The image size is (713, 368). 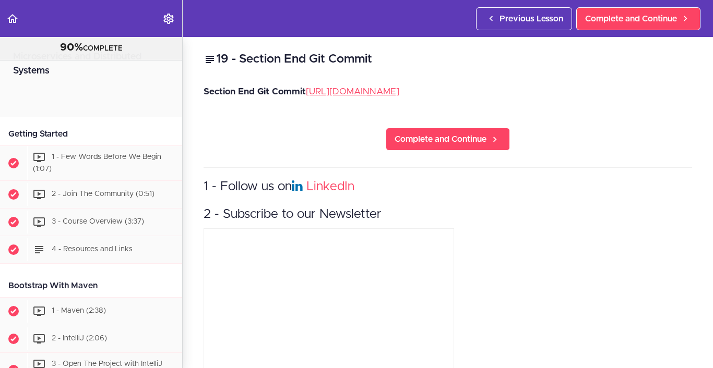 I want to click on h3: 1 - Follow us on, so click(x=448, y=187).